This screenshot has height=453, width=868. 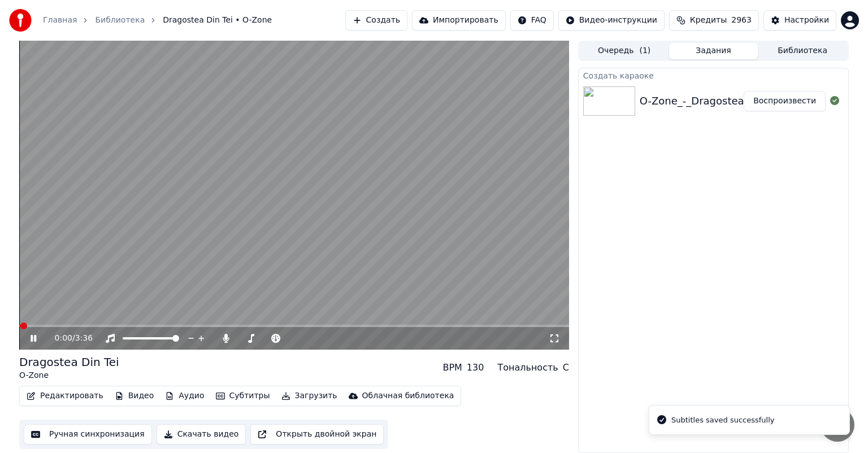 What do you see at coordinates (714, 20) in the screenshot?
I see `button: Кредиты2963` at bounding box center [714, 20].